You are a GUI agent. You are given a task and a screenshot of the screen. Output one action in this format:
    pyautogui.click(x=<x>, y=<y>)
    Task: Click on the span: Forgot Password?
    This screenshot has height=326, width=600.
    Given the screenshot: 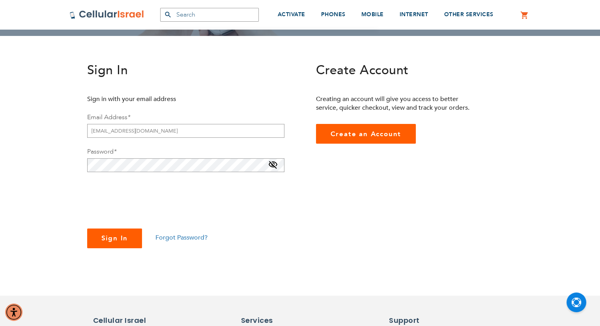 What is the action you would take?
    pyautogui.click(x=181, y=237)
    